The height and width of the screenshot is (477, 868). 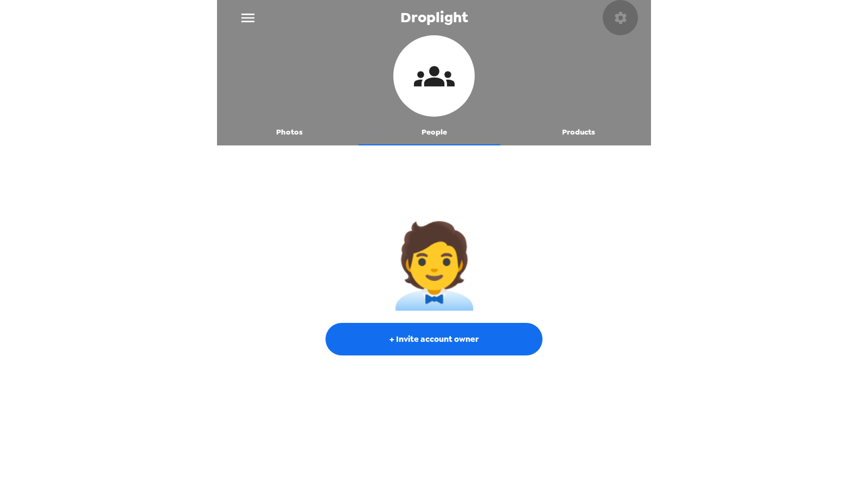 What do you see at coordinates (434, 132) in the screenshot?
I see `button: People` at bounding box center [434, 132].